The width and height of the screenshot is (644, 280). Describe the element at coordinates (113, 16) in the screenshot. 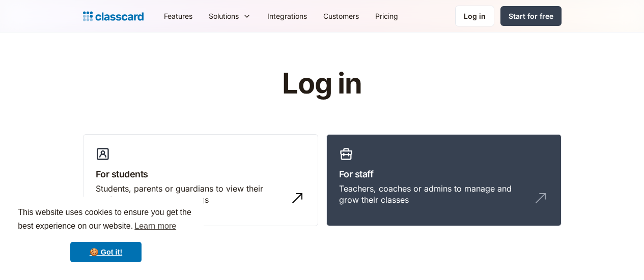

I see `a: home` at that location.